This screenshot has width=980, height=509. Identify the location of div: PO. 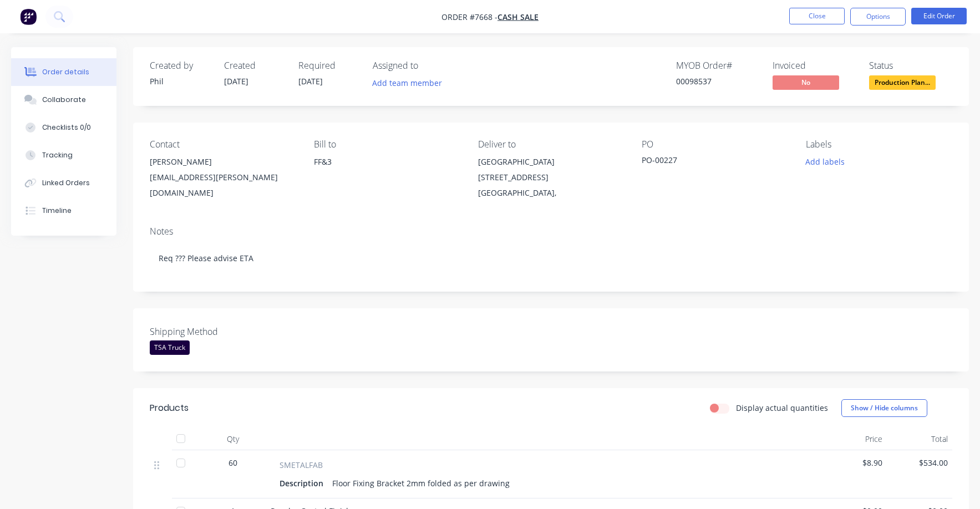
(715, 144).